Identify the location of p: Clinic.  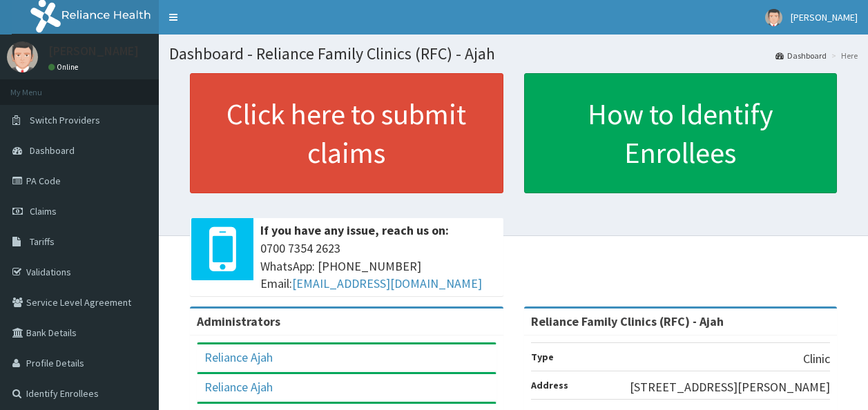
(817, 359).